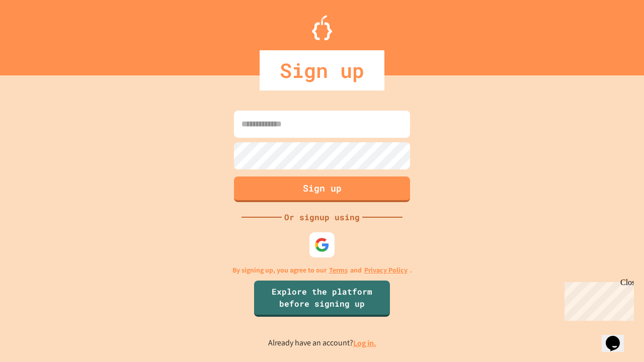 The width and height of the screenshot is (644, 362). What do you see at coordinates (37, 33) in the screenshot?
I see `div: Chat with us now!Close` at bounding box center [37, 33].